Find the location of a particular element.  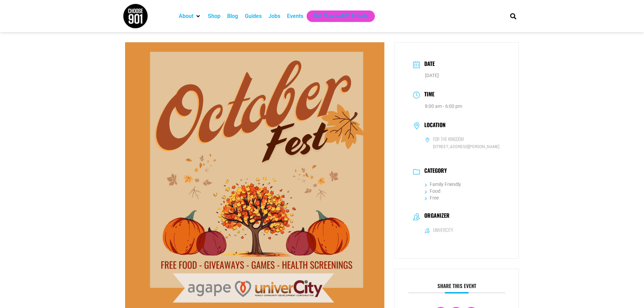

h3: Category is located at coordinates (434, 172).